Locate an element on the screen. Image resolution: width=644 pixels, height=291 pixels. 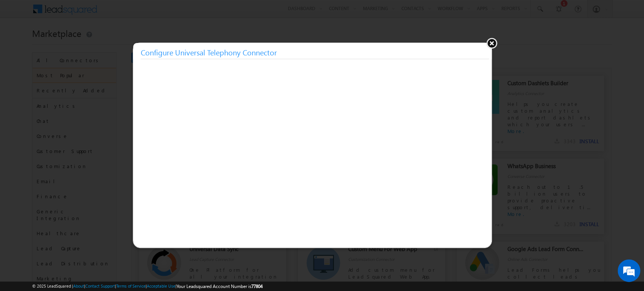
div: Chat with us now is located at coordinates (83, 45).